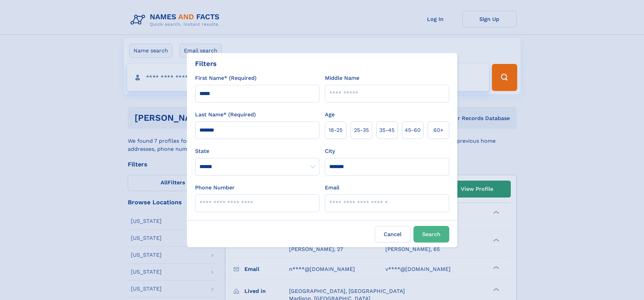  What do you see at coordinates (336, 130) in the screenshot?
I see `span: 18‑25` at bounding box center [336, 130].